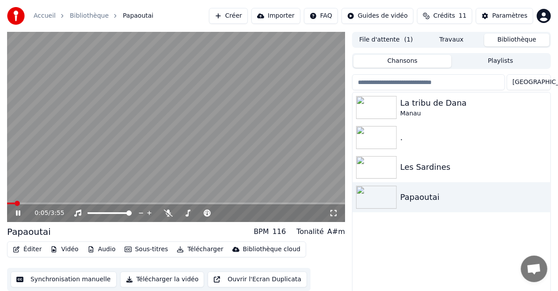  I want to click on div: Tonalité, so click(310, 231).